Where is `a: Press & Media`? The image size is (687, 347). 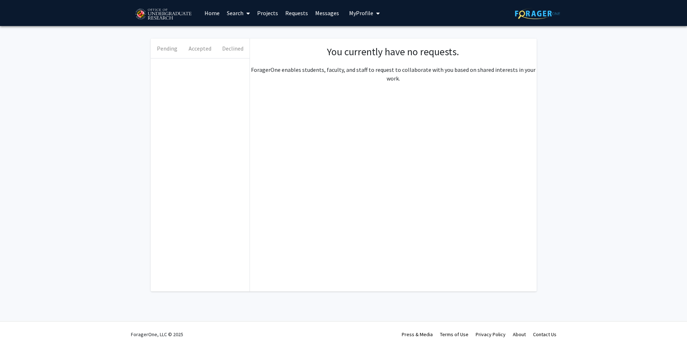
a: Press & Media is located at coordinates (418, 334).